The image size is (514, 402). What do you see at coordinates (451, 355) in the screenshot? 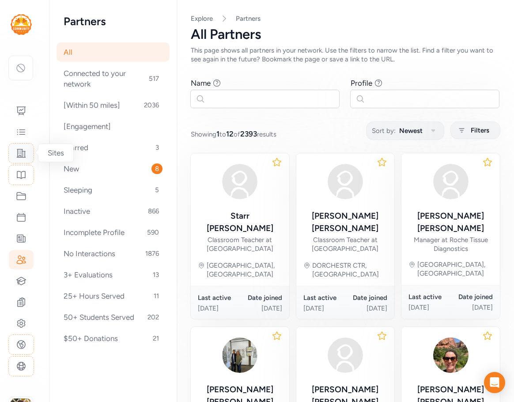
I see `img: EdUKgpX1RZW61CfkevHF` at bounding box center [451, 355].